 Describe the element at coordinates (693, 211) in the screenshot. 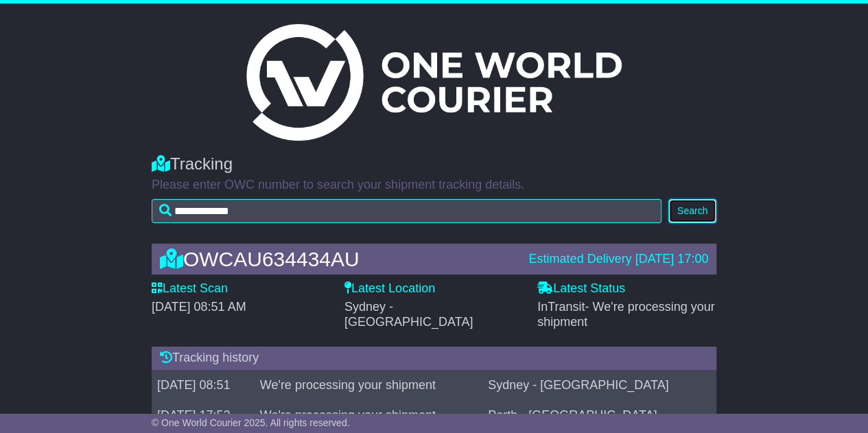

I see `button: Search` at that location.